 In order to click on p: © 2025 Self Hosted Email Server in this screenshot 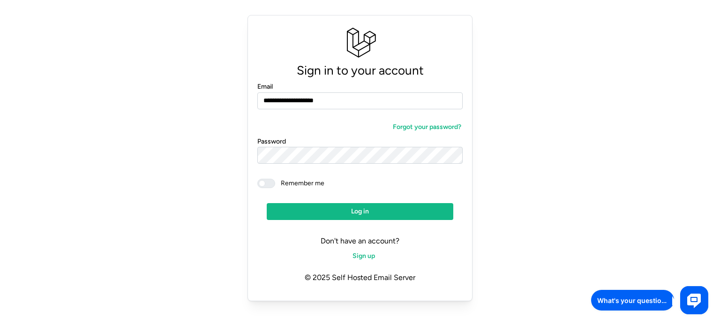, I will do `click(360, 278)`.